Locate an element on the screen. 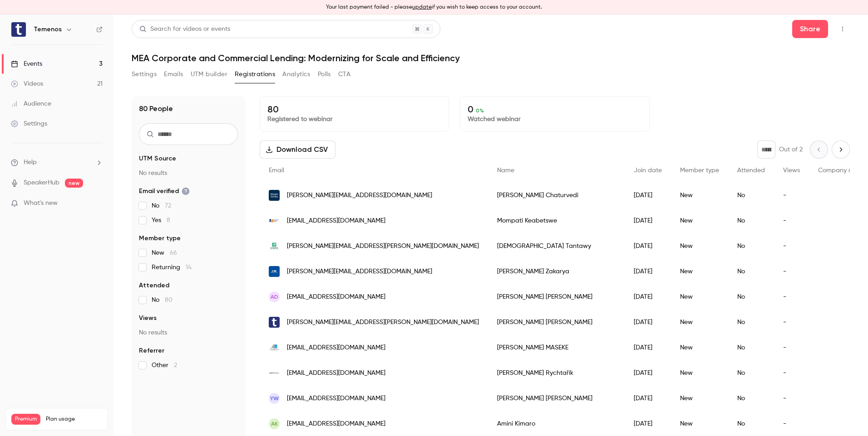 This screenshot has height=436, width=868. span: New is located at coordinates (164, 253).